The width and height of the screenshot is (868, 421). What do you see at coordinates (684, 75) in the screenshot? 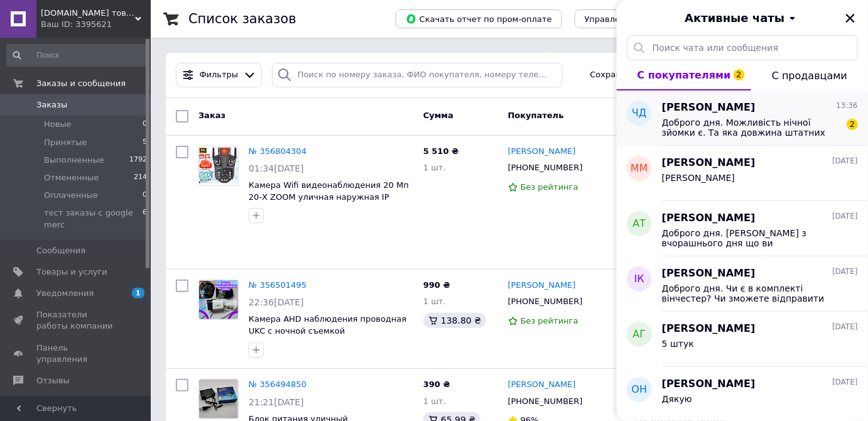
I see `button: С покупателями2` at bounding box center [684, 75].